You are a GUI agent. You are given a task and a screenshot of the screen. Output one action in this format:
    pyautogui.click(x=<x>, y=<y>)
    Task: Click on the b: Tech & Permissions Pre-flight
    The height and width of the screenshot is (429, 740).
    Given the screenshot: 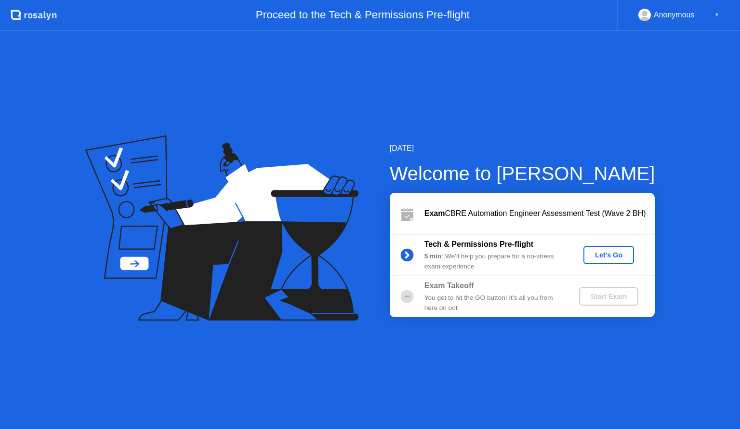 What is the action you would take?
    pyautogui.click(x=479, y=244)
    